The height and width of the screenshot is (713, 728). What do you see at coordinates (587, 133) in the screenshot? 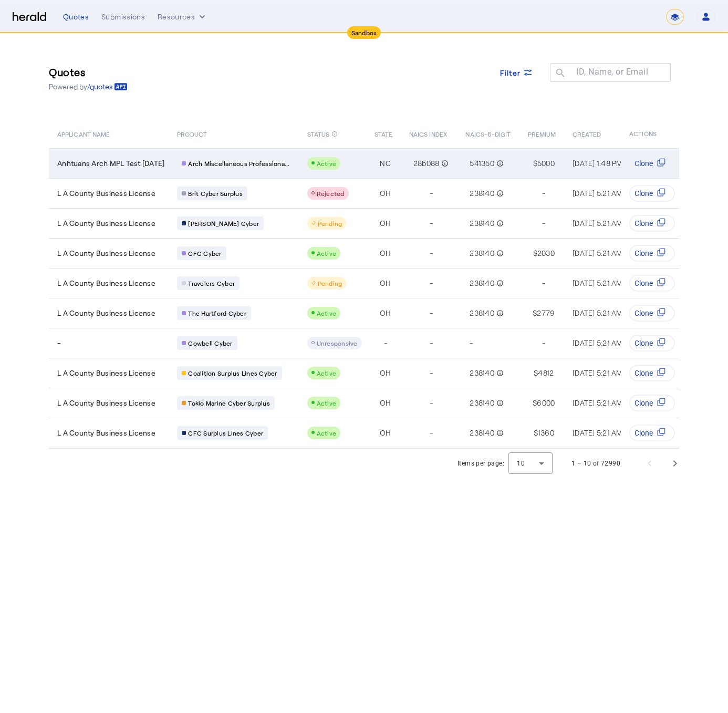
I see `span: CREATED` at bounding box center [587, 133].